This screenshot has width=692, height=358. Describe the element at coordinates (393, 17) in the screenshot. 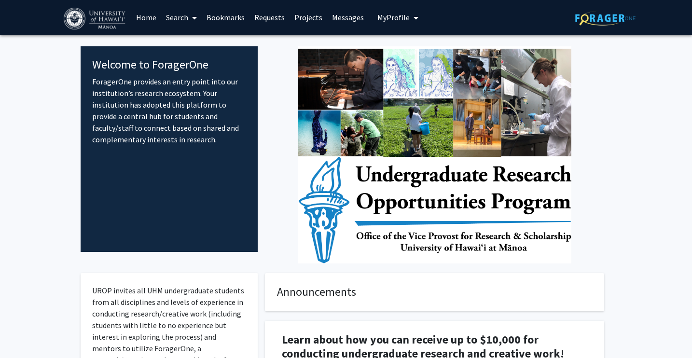

I see `span: My Profile` at that location.